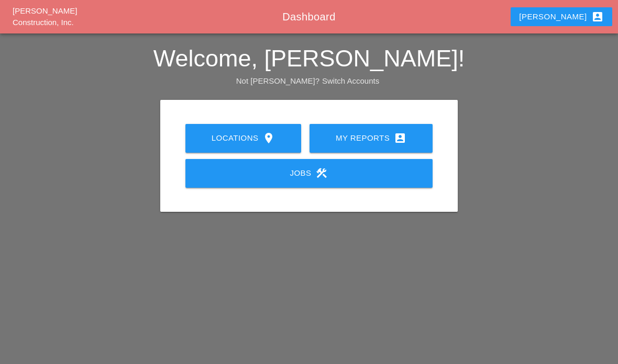 This screenshot has height=364, width=618. Describe the element at coordinates (321, 173) in the screenshot. I see `i: construction` at that location.